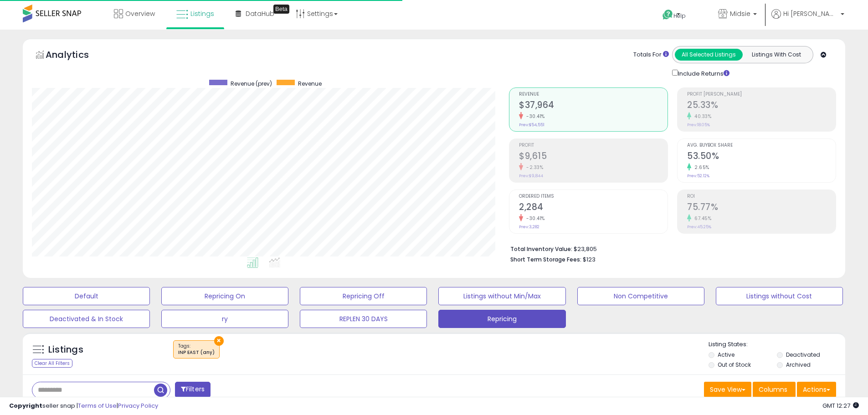 This screenshot has height=415, width=868. I want to click on button: Listings With Cost, so click(776, 55).